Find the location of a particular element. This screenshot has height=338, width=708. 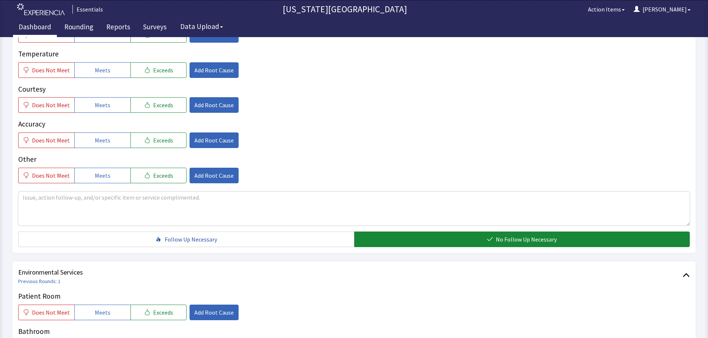

p: Temperature is located at coordinates (354, 54).